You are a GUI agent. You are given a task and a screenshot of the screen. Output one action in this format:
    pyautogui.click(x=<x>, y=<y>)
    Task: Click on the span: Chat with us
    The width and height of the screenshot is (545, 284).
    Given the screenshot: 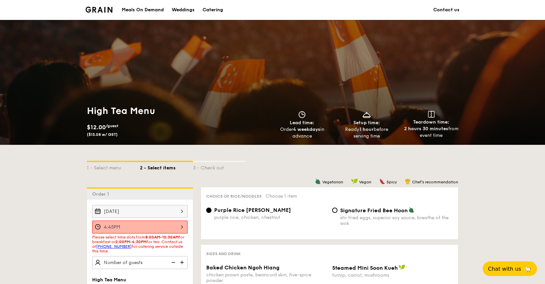 What is the action you would take?
    pyautogui.click(x=505, y=268)
    